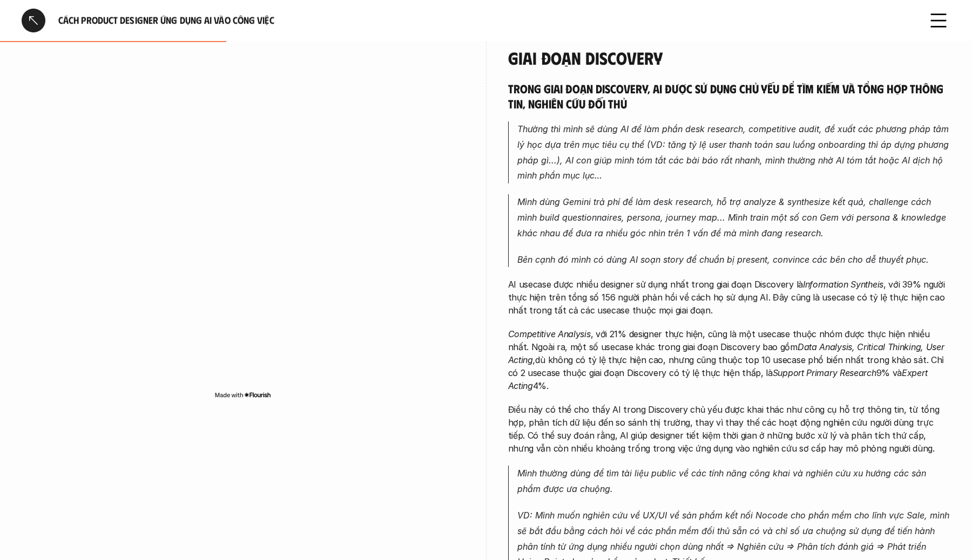 The width and height of the screenshot is (972, 560). Describe the element at coordinates (729, 360) in the screenshot. I see `p: , với 21% designer thực hiện, cũng là một usecase thuộc nhóm được thực hiện nhiều nhất. Ngoài ra,...` at that location.